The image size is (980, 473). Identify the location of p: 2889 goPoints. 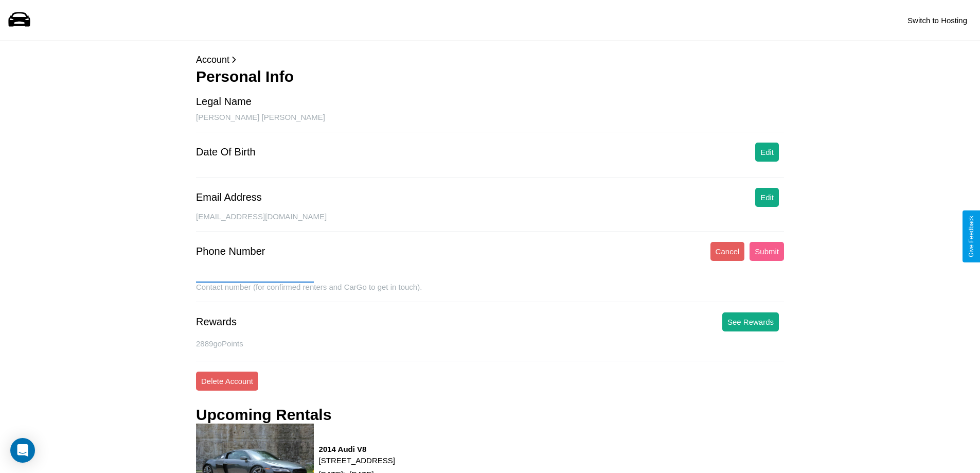
(489, 343).